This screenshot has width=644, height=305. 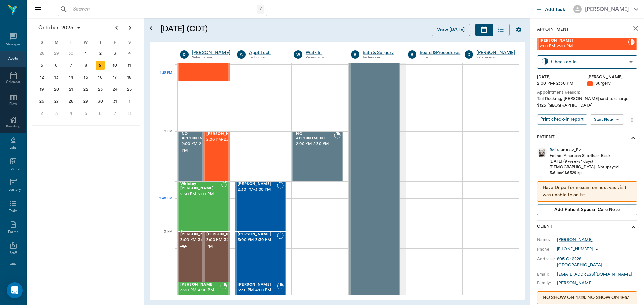 What do you see at coordinates (48, 28) in the screenshot?
I see `span: October` at bounding box center [48, 28].